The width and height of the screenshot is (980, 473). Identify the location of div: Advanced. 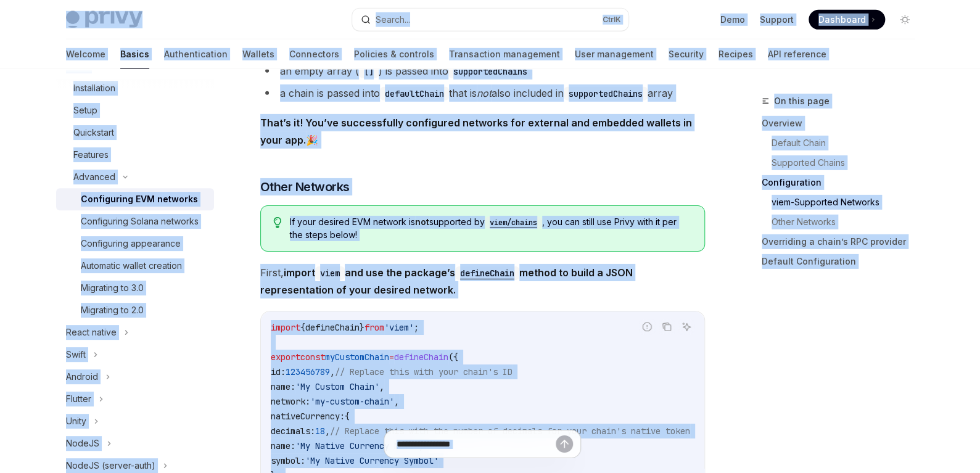
(95, 177).